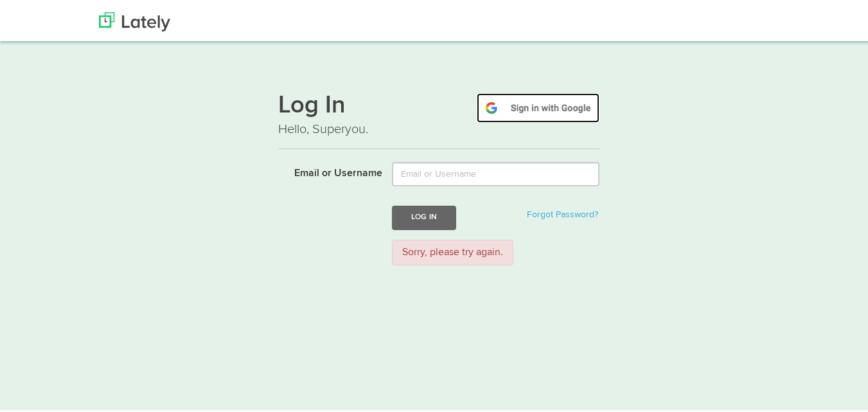  Describe the element at coordinates (325, 169) in the screenshot. I see `label: Email or Username` at that location.